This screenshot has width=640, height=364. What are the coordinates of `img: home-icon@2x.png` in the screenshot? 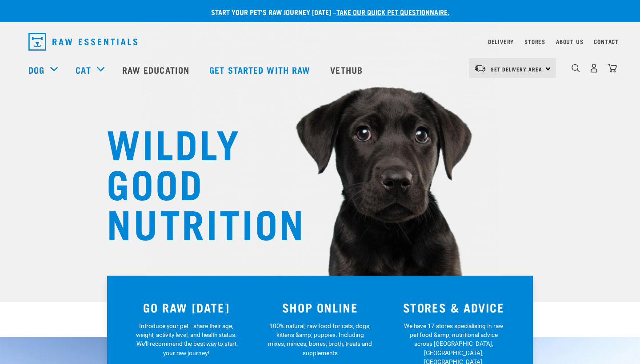 It's located at (612, 68).